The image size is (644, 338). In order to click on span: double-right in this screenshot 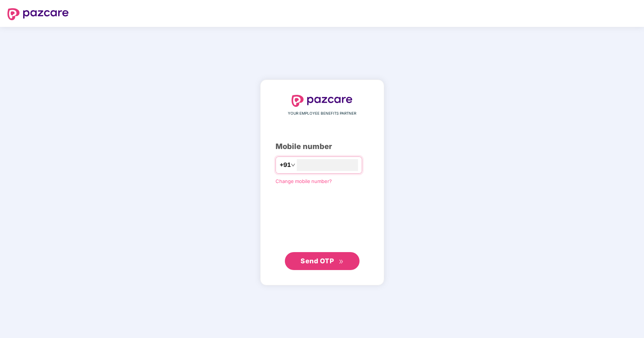, I will do `click(340, 262)`.